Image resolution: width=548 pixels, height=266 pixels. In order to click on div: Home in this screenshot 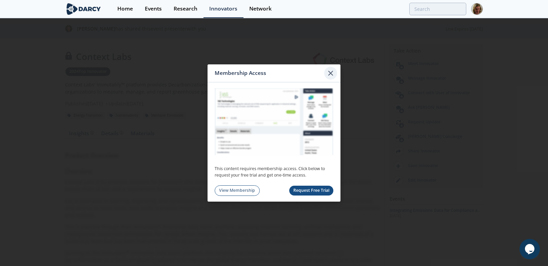, I will do `click(125, 9)`.